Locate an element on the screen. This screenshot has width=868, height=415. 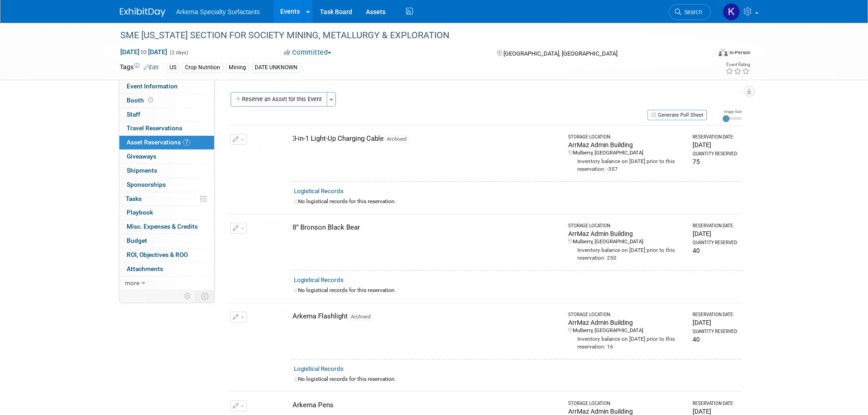
span: Giveaways is located at coordinates (141, 156).